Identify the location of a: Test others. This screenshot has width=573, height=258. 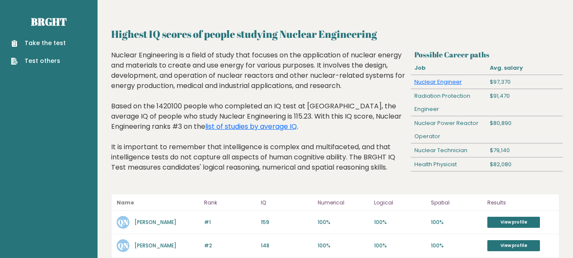
(38, 61).